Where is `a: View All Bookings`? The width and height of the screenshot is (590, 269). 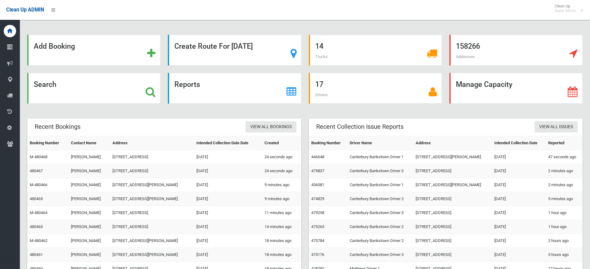
a: View All Bookings is located at coordinates (271, 127).